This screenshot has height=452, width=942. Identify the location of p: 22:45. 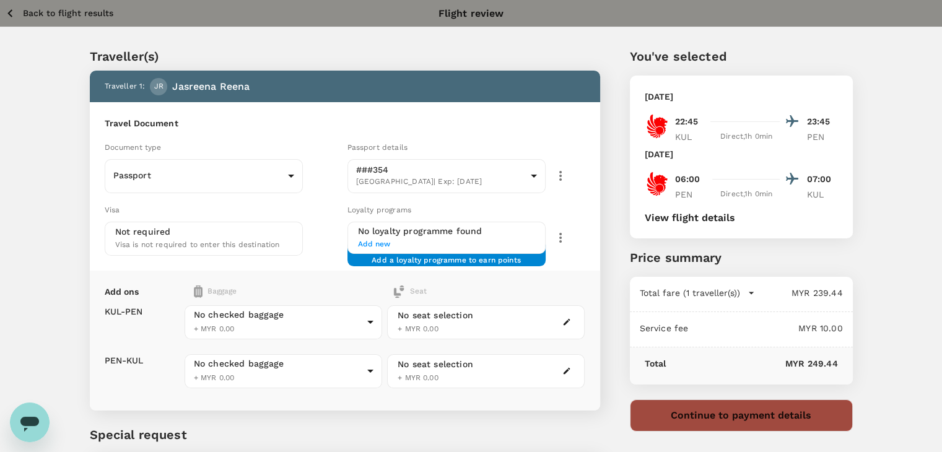
(687, 121).